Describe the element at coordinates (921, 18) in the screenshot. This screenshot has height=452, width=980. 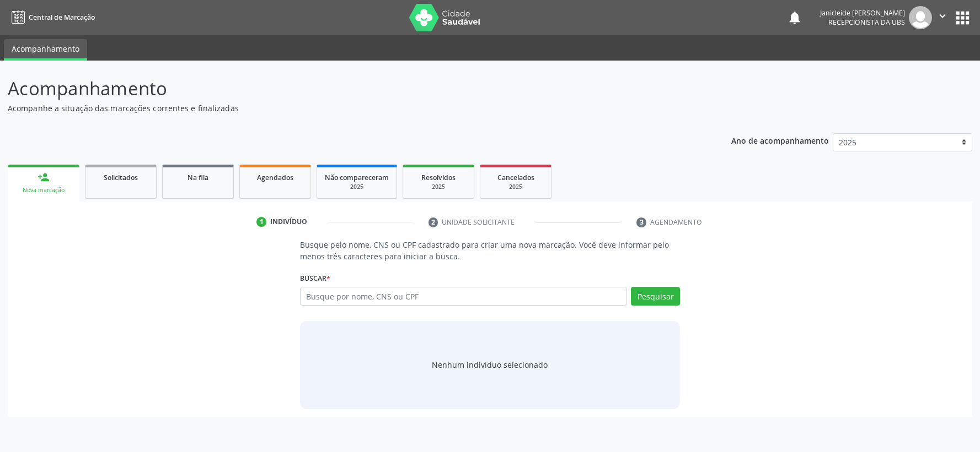
I see `img: img` at that location.